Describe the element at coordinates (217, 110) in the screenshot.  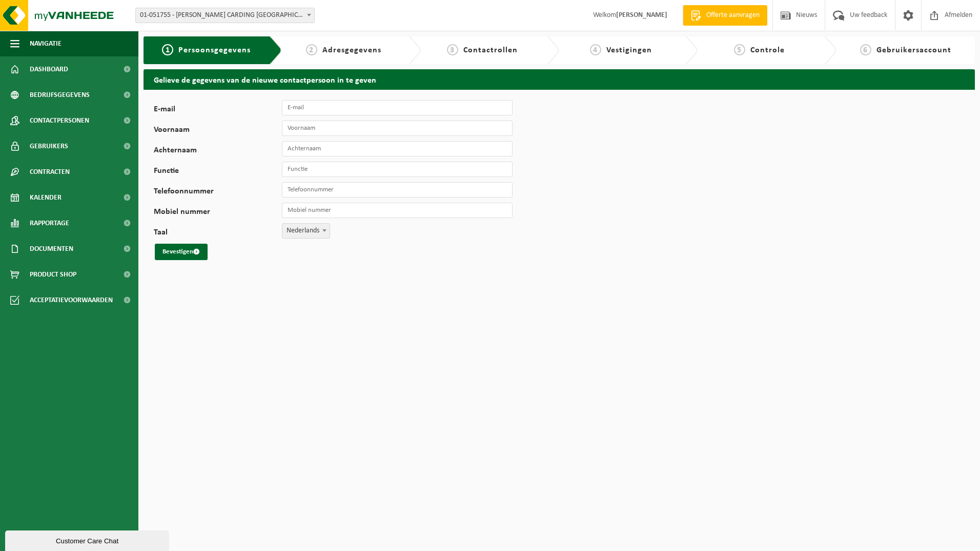
I see `label: E-mail` at that location.